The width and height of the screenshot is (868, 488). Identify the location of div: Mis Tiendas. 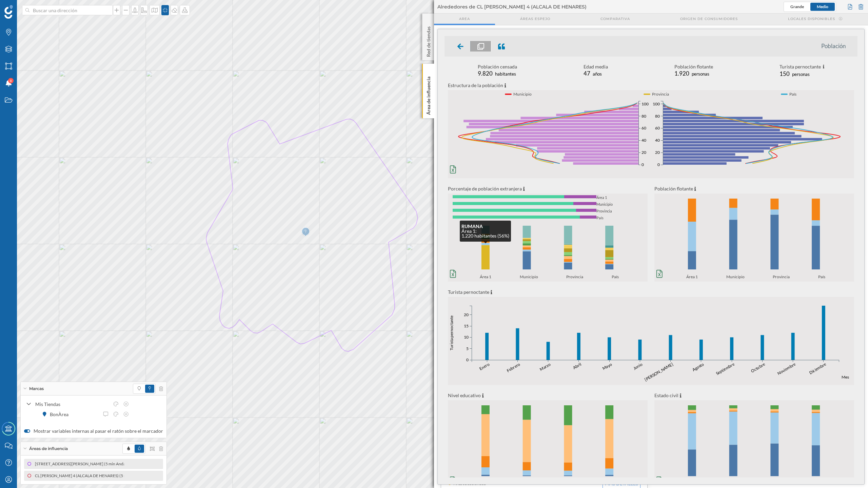
(73, 404).